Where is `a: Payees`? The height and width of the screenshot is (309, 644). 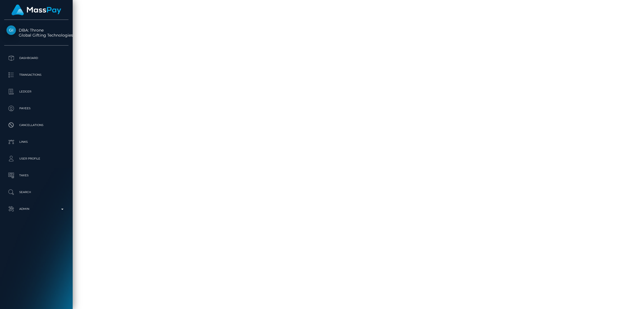
a: Payees is located at coordinates (37, 108).